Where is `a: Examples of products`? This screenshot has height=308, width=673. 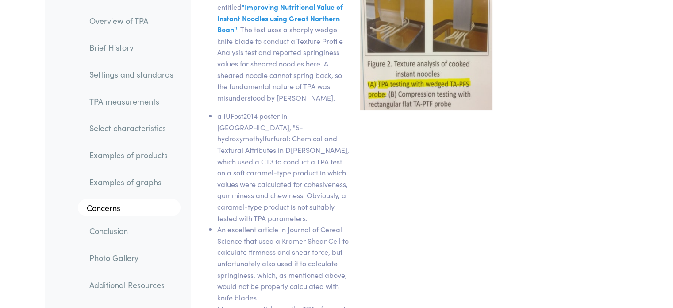 a: Examples of products is located at coordinates (131, 155).